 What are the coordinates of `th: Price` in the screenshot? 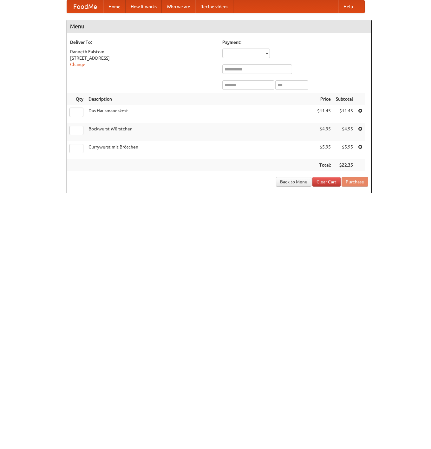 It's located at (324, 99).